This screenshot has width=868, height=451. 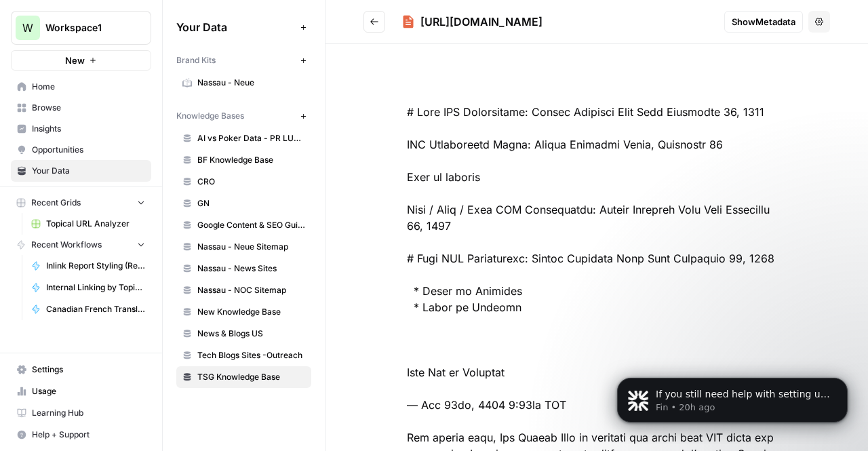 What do you see at coordinates (92, 396) in the screenshot?
I see `button: Start recording` at bounding box center [92, 396].